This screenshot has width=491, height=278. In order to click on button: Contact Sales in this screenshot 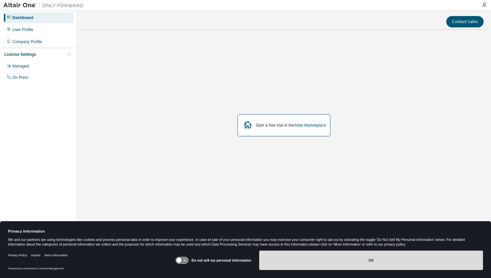, I will do `click(465, 22)`.